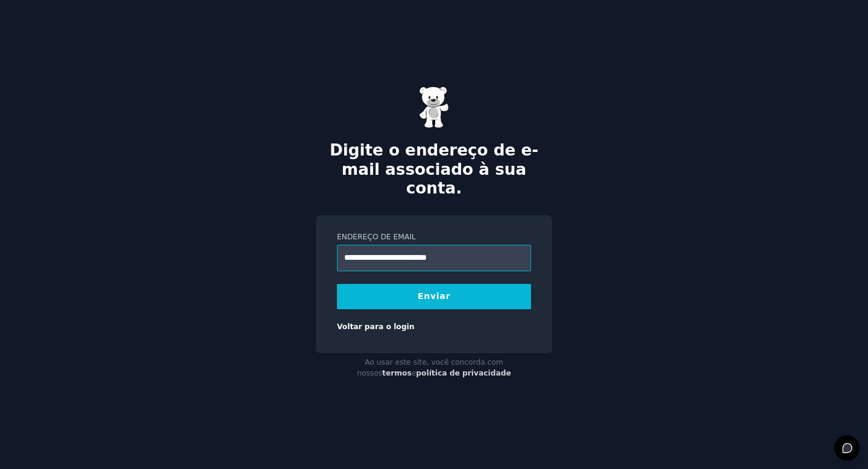 This screenshot has height=469, width=868. I want to click on a: termos, so click(397, 373).